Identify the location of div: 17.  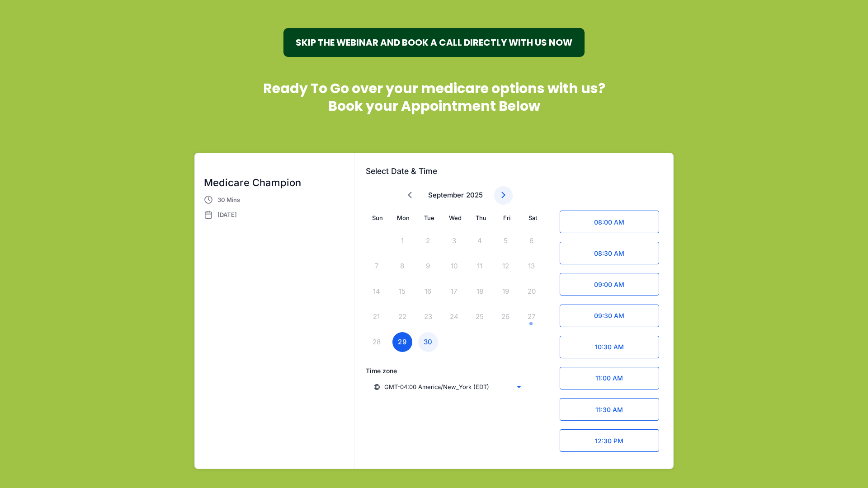
(454, 292).